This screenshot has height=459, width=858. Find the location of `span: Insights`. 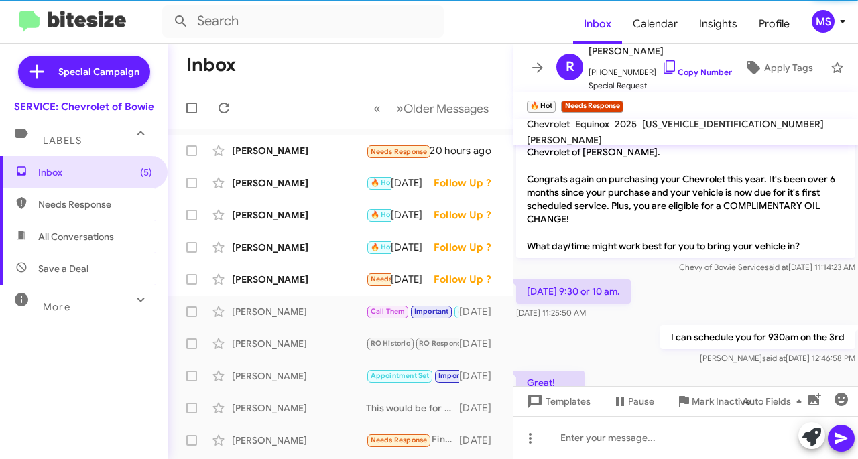

span: Insights is located at coordinates (718, 24).